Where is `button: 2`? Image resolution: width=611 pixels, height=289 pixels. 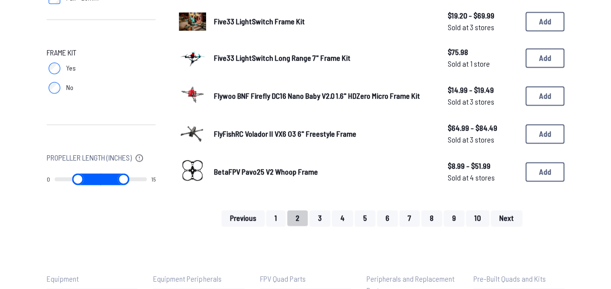
button: 2 is located at coordinates (298, 218).